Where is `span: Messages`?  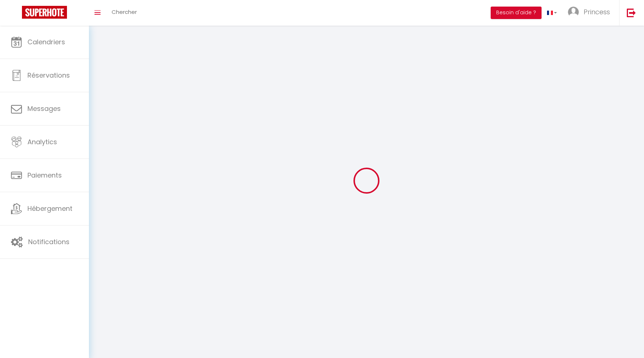 span: Messages is located at coordinates (44, 108).